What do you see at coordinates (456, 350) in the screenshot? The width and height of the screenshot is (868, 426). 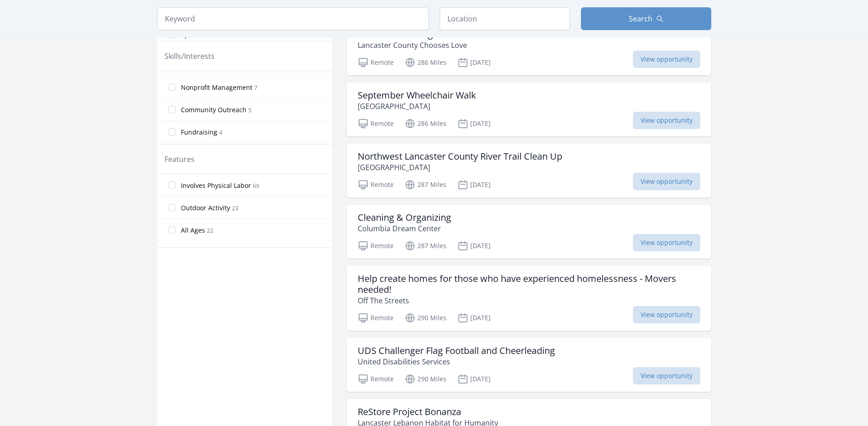 I see `h3: UDS Challenger Flag Football and Cheerleading` at bounding box center [456, 350].